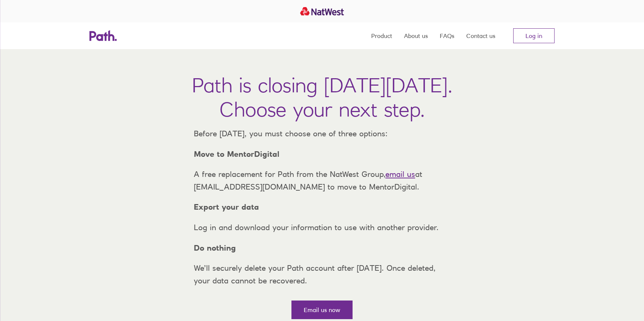 Image resolution: width=644 pixels, height=321 pixels. What do you see at coordinates (226, 206) in the screenshot?
I see `strong: Export your data` at bounding box center [226, 206].